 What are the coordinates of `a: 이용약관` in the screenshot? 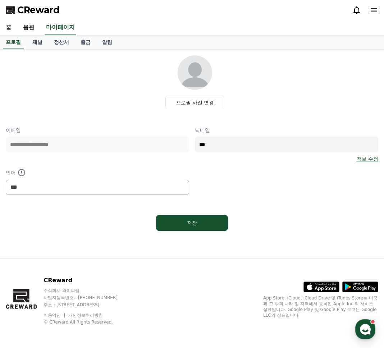 It's located at (55, 315).